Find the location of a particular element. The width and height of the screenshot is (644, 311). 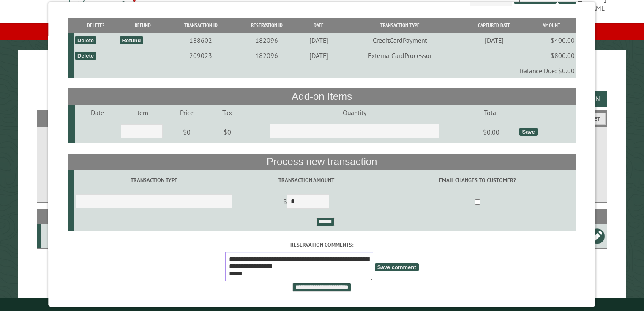

th: Transaction ID is located at coordinates (201, 25).